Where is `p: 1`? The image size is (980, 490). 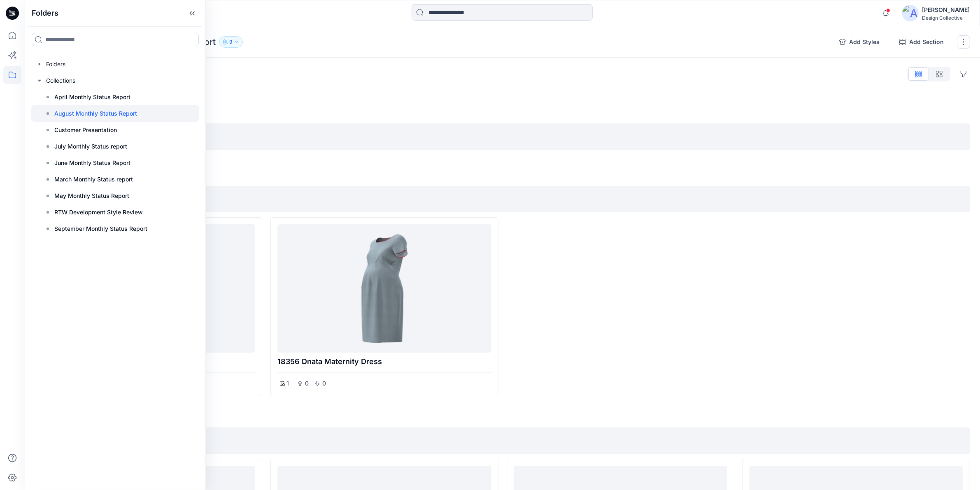
p: 1 is located at coordinates (288, 383).